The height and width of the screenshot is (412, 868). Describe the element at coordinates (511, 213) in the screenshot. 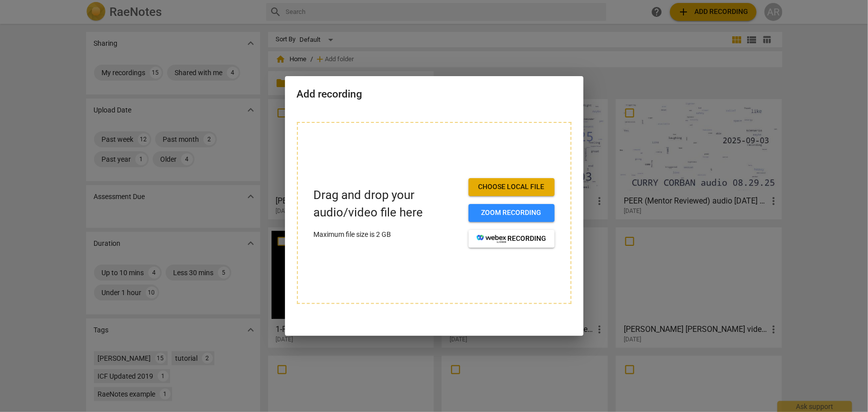

I see `button: Zoom recording` at that location.